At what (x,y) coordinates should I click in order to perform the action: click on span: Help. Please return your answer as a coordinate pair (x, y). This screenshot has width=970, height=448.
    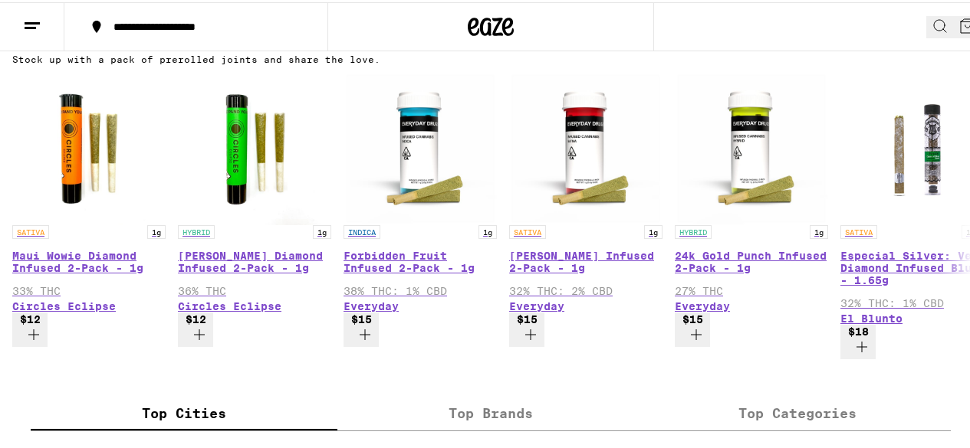
    Looking at the image, I should click on (50, 18).